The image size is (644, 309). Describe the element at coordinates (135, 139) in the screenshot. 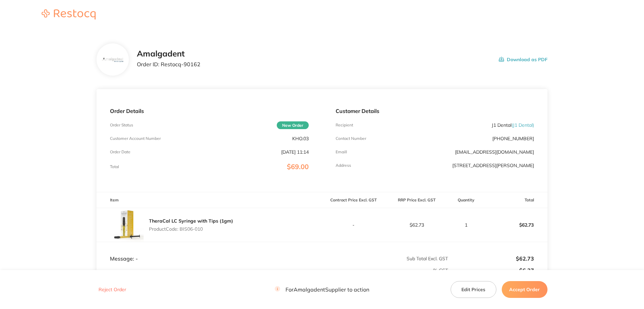

I see `p: Customer Account Number` at that location.